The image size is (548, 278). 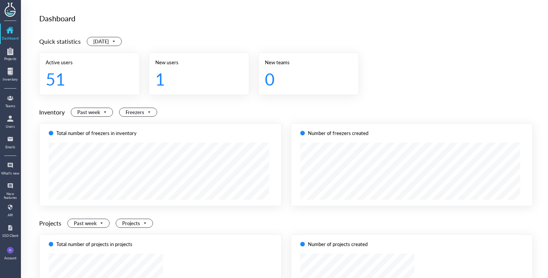 What do you see at coordinates (10, 211) in the screenshot?
I see `a: API` at bounding box center [10, 211].